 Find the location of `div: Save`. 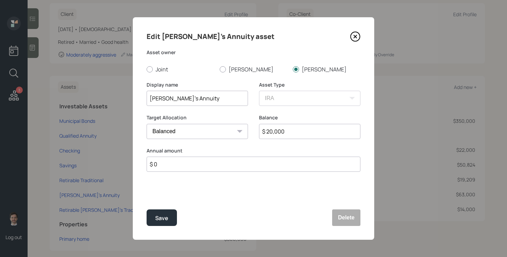

div: Save is located at coordinates (162, 218).